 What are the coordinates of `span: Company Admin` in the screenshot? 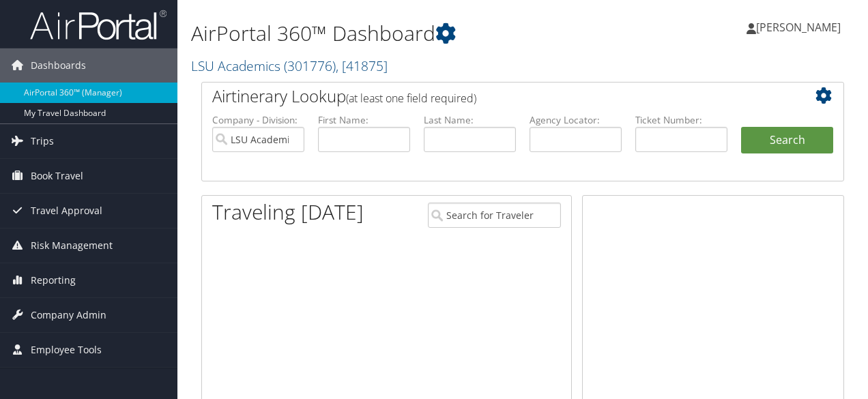 It's located at (69, 315).